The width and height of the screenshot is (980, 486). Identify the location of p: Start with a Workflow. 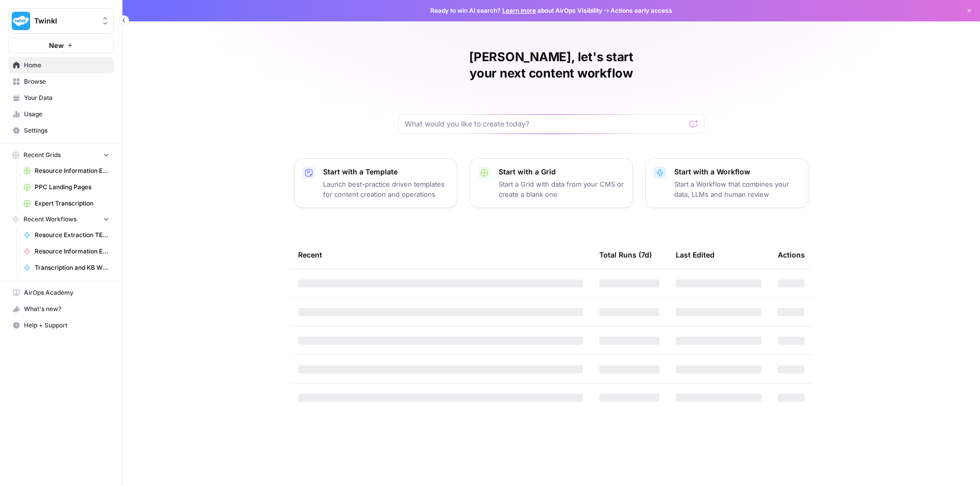
(737, 172).